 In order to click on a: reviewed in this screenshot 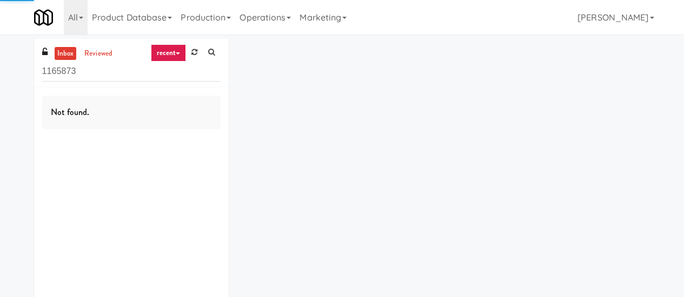, I will do `click(98, 54)`.